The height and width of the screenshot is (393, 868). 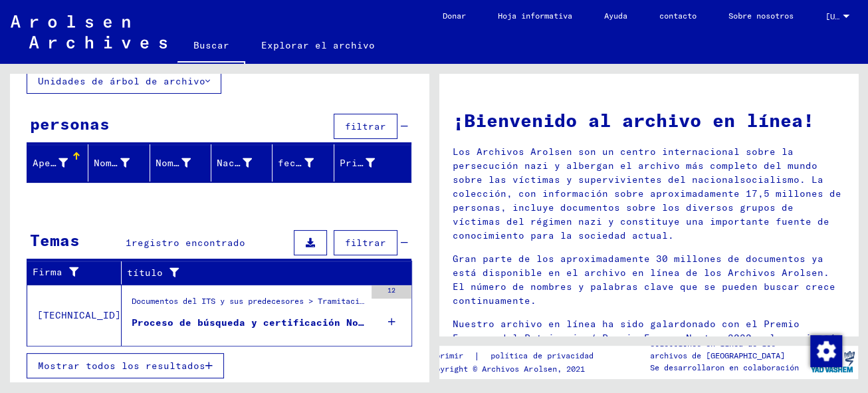 What do you see at coordinates (54, 240) in the screenshot?
I see `font: Temas` at bounding box center [54, 240].